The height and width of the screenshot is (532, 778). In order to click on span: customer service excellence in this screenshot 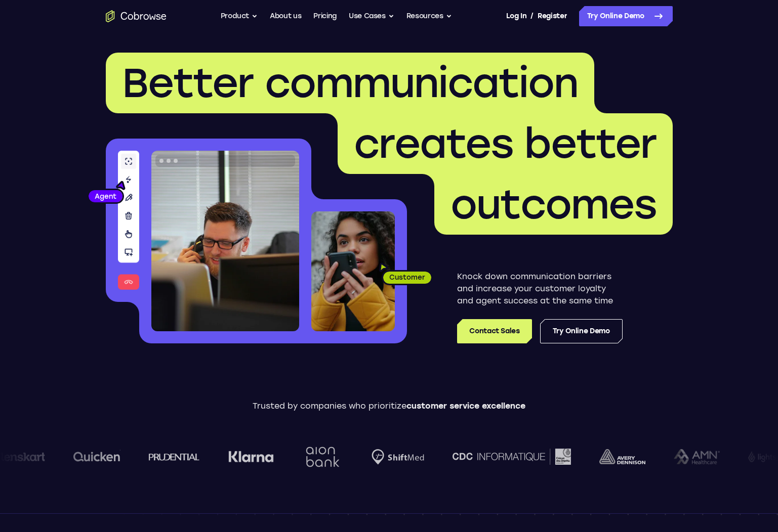, I will do `click(465, 405)`.